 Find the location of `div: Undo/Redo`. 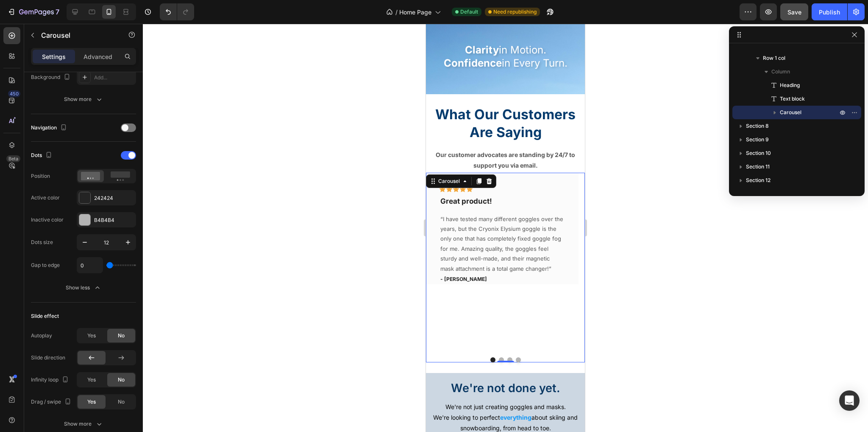

div: Undo/Redo is located at coordinates (177, 12).